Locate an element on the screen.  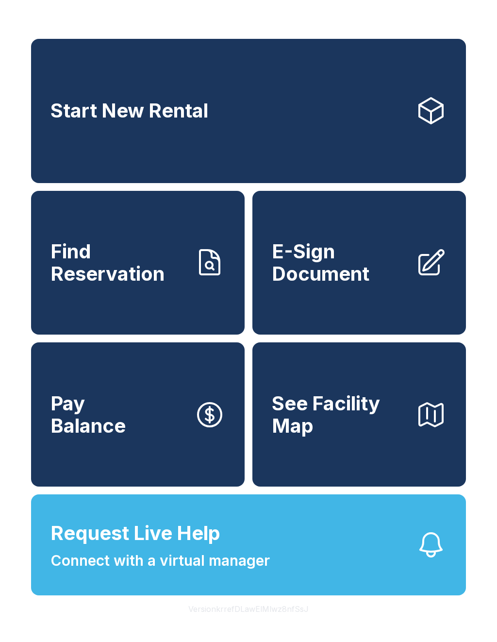
span: Pay Balance is located at coordinates (88, 414).